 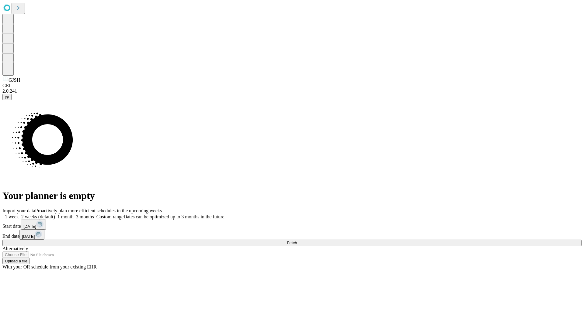 I want to click on button: Fetch, so click(x=292, y=243).